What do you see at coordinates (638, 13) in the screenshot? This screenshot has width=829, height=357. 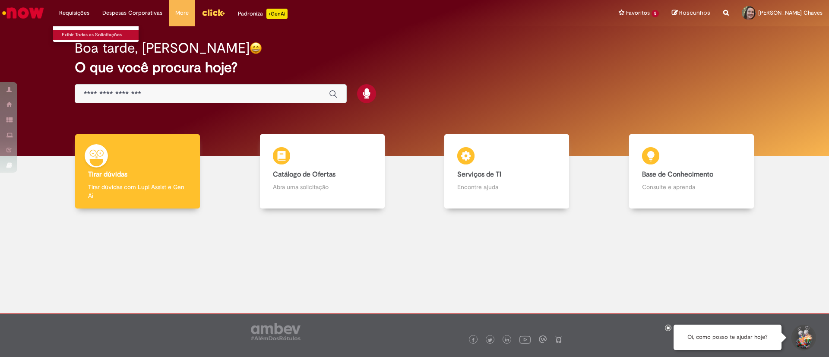 I see `span: Favoritos` at bounding box center [638, 13].